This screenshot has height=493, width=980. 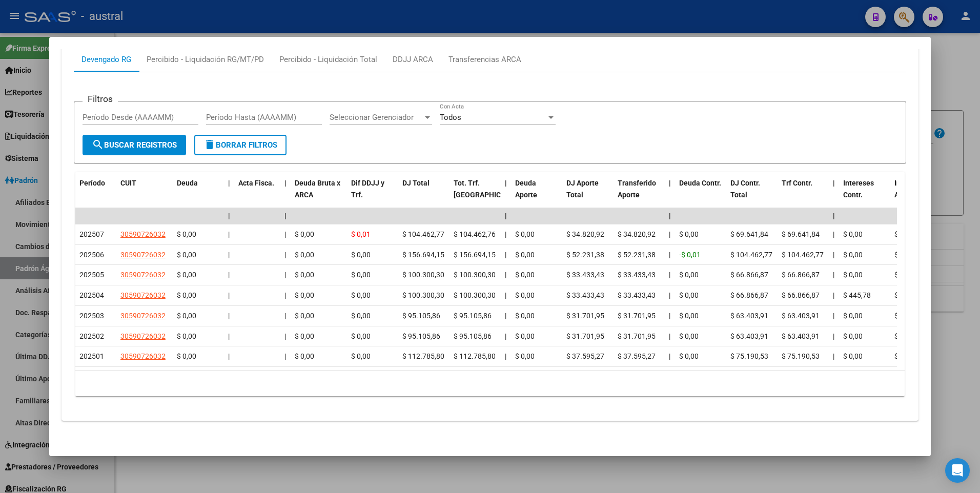 I want to click on span: 202506, so click(x=92, y=254).